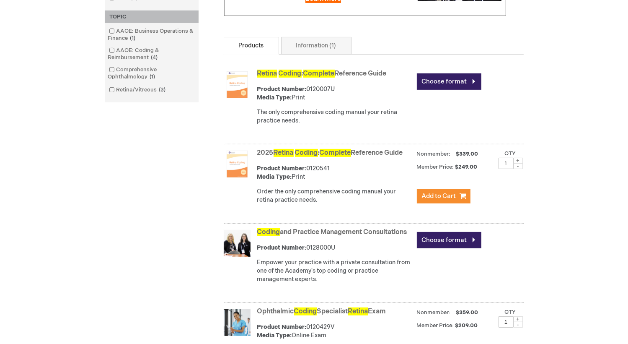 Image resolution: width=628 pixels, height=344 pixels. I want to click on img: 2025 Retina Coding: Complete Reference Guide, so click(237, 164).